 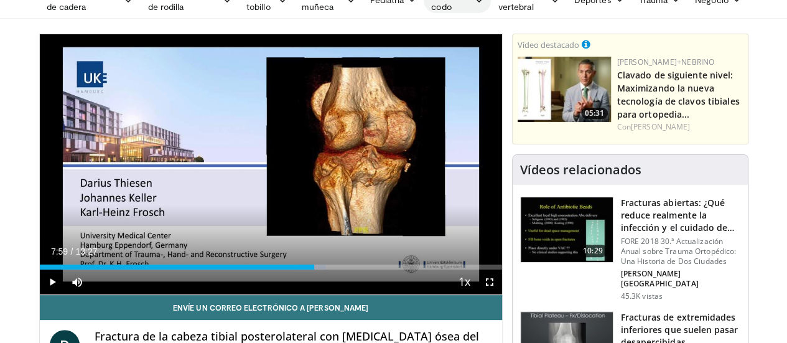 I want to click on img: ded7be61-cdd8-40fc-98a3-de551fea390e.150x105_q85_crop-smart_upscale.jpg, so click(x=567, y=230).